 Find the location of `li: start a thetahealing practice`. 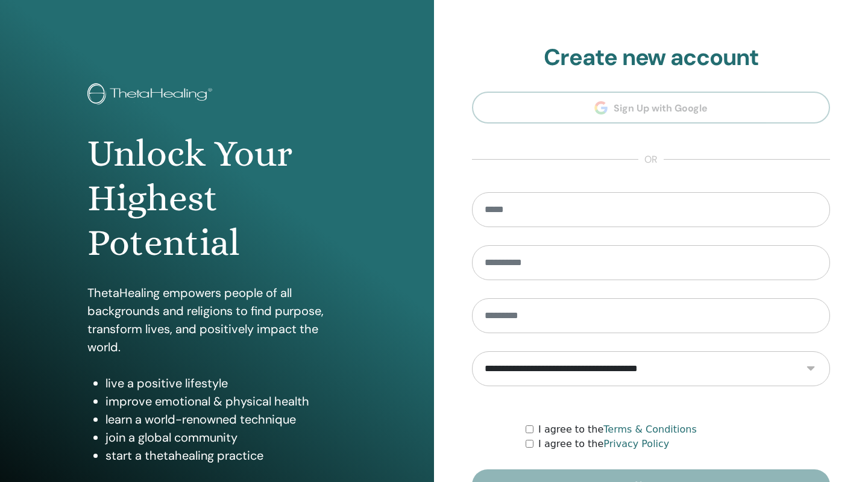

li: start a thetahealing practice is located at coordinates (226, 456).